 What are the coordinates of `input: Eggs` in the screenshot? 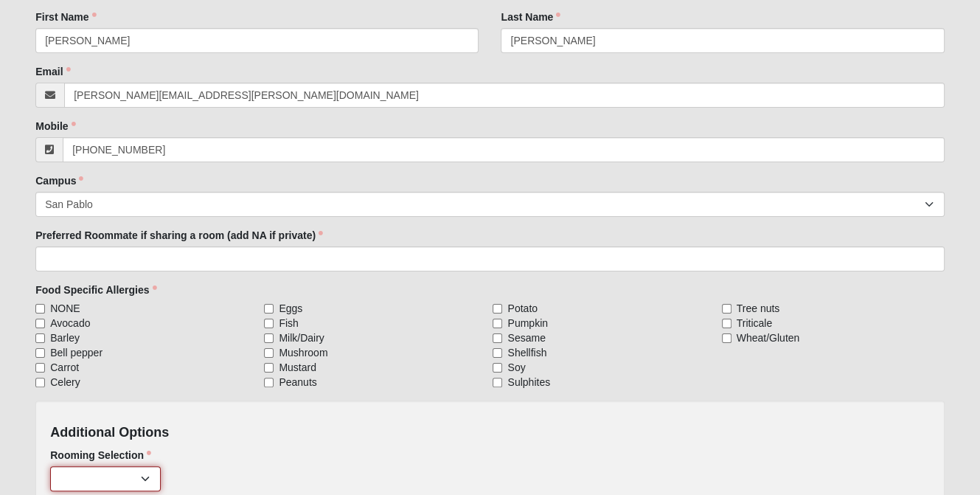 It's located at (269, 308).